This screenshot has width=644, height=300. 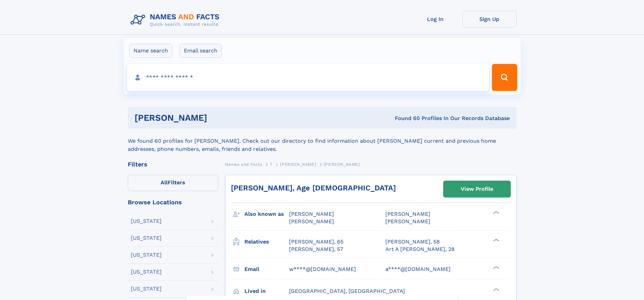 I want to click on div: Browse Locations, so click(x=173, y=202).